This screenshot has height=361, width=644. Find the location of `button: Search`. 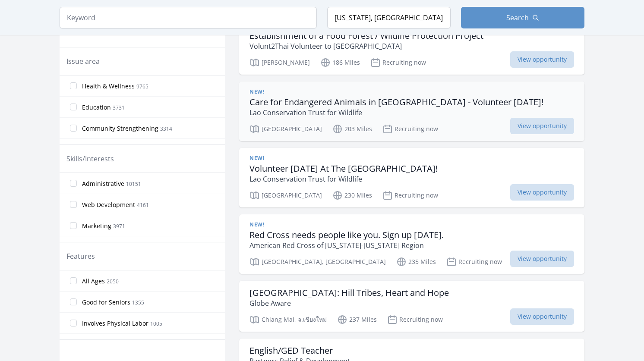

button: Search is located at coordinates (522, 18).